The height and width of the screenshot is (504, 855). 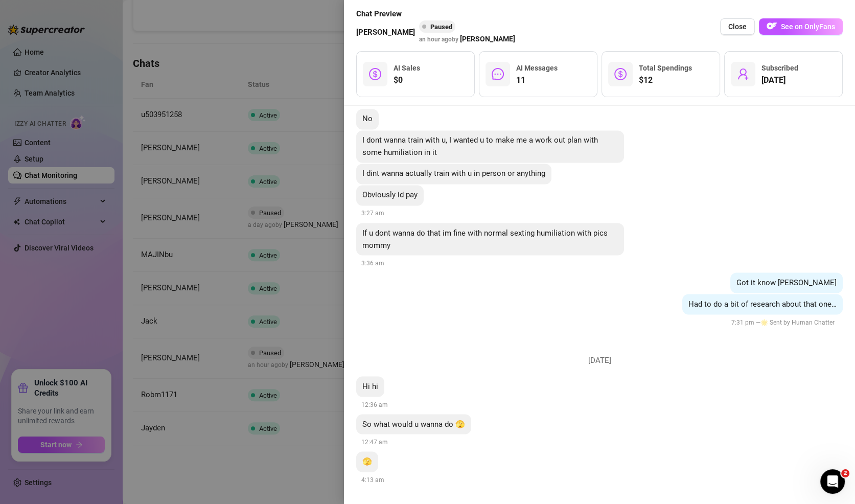 What do you see at coordinates (480, 146) in the screenshot?
I see `span: I dont wanna train with u, I wanted u to make me a work out plan with some humiliation in it` at bounding box center [480, 146].